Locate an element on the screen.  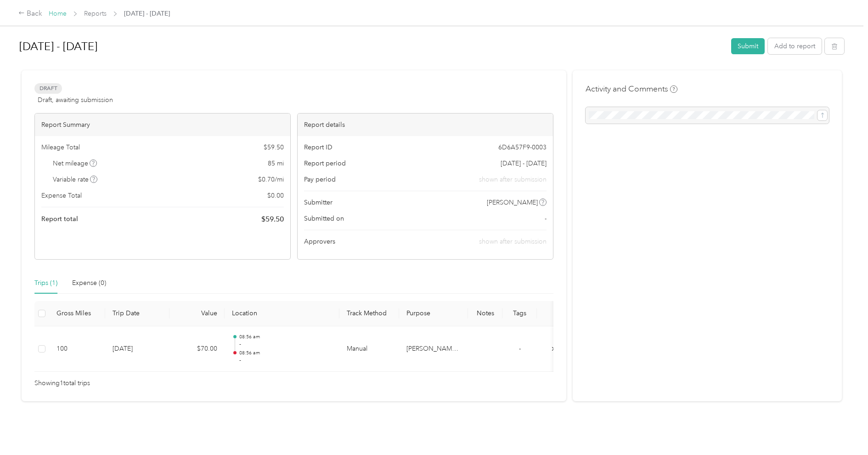
span: Draft, awaiting submission is located at coordinates (75, 100).